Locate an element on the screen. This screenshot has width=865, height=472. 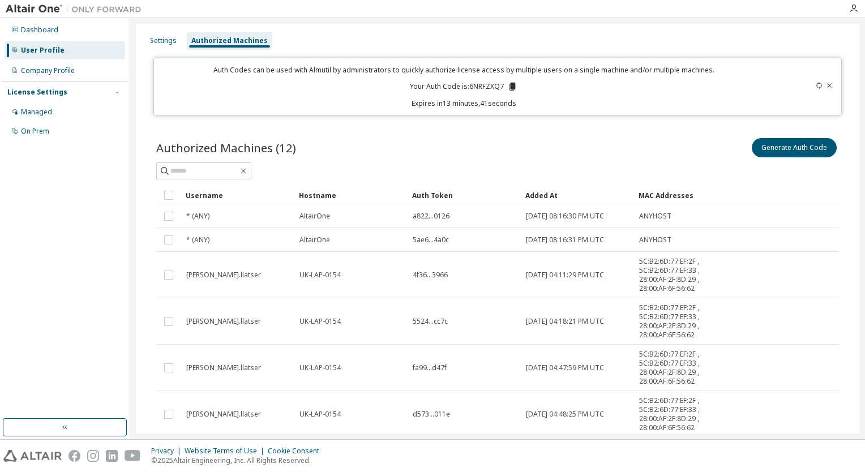
button: Generate Auth Code is located at coordinates (794, 148).